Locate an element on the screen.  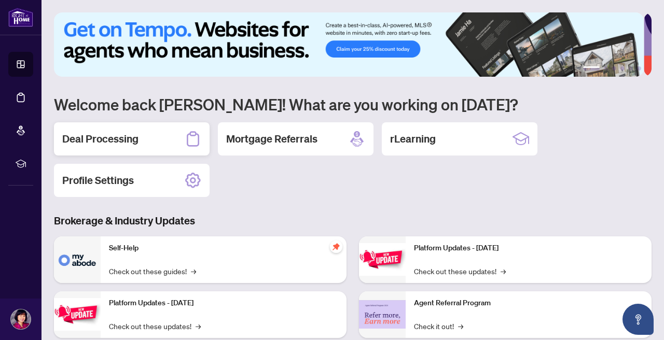
img: Platform Updates - September 16, 2025 is located at coordinates (77, 314).